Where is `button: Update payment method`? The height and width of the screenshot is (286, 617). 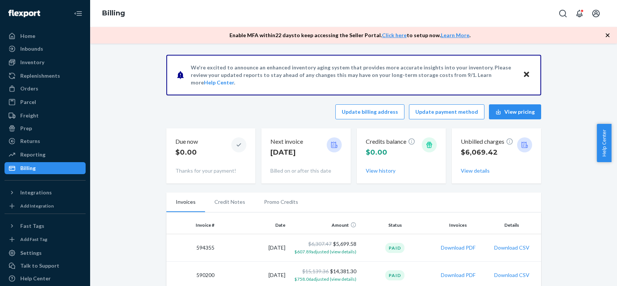
button: Update payment method is located at coordinates (446, 112).